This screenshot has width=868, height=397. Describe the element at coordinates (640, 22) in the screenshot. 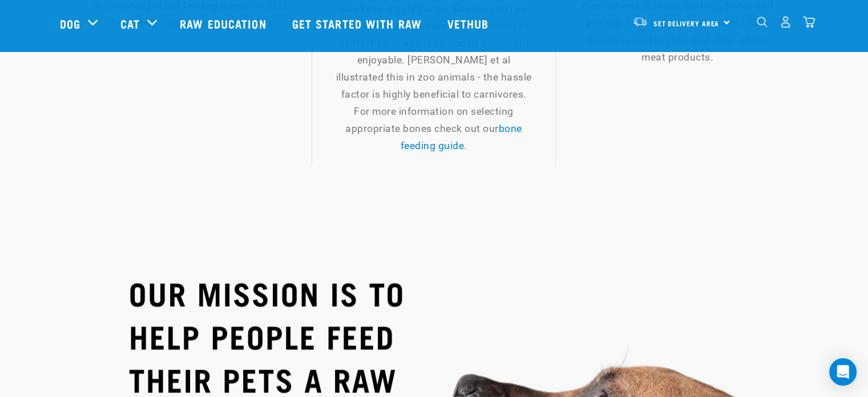

I see `img: van-moving.png` at that location.